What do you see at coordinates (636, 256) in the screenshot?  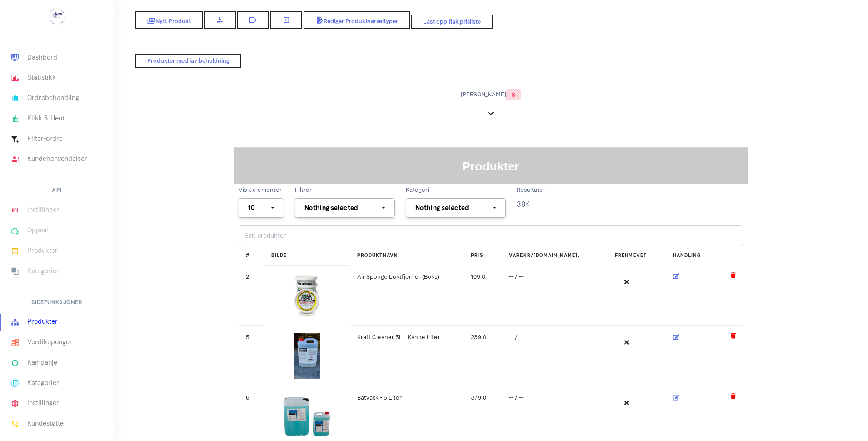 I see `th: Frehmevet` at bounding box center [636, 256].